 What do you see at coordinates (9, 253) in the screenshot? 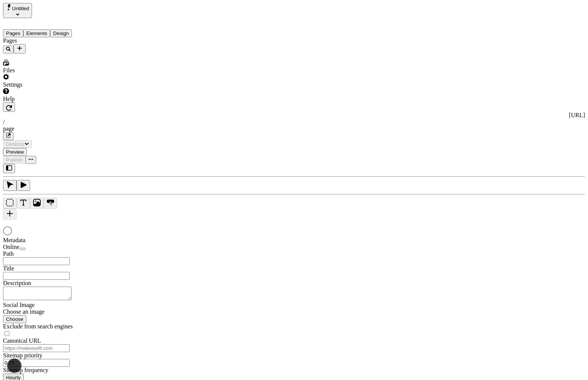
I see `span: Path` at bounding box center [9, 253].